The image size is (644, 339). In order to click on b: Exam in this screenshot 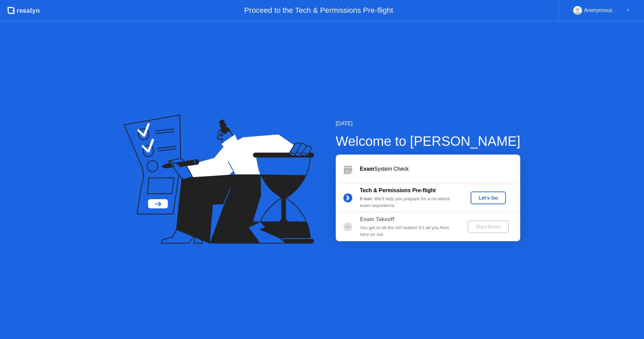, I will do `click(367, 169)`.